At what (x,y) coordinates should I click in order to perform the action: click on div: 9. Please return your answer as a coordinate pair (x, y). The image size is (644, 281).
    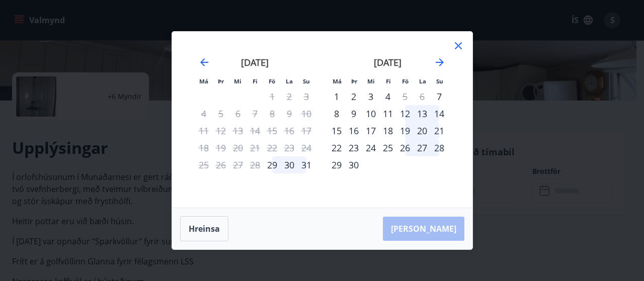
    Looking at the image, I should click on (354, 113).